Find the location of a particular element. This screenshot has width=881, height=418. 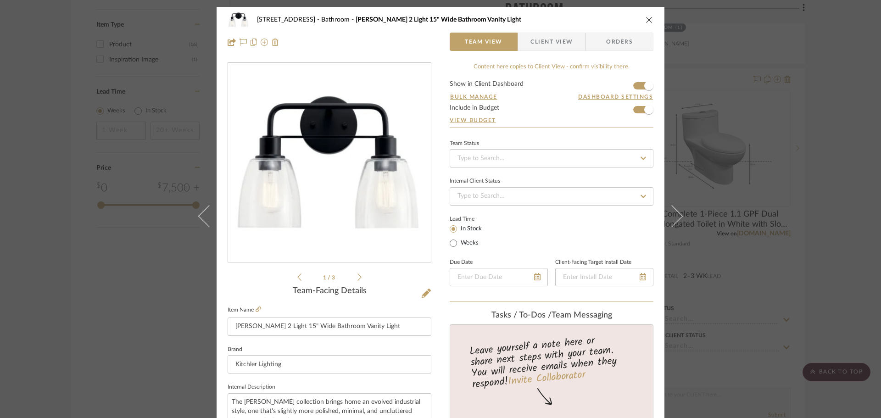

a: Invite Collaborator is located at coordinates (546, 378).